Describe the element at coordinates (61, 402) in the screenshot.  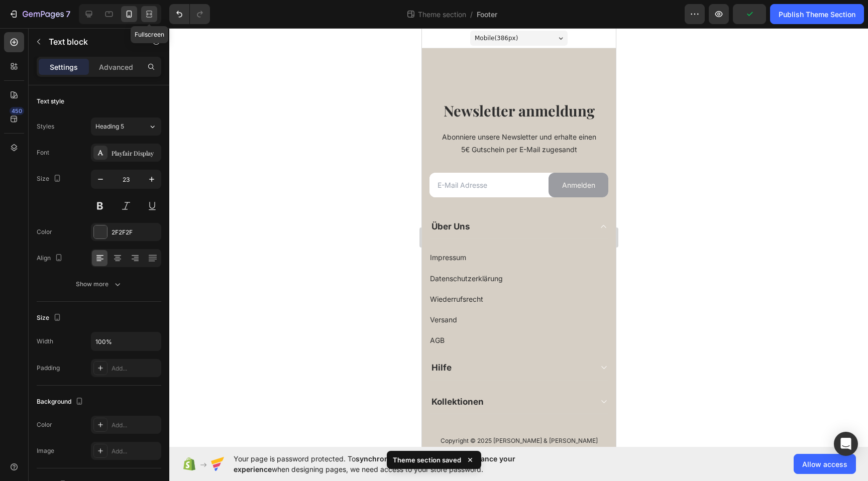
I see `div: Background` at that location.